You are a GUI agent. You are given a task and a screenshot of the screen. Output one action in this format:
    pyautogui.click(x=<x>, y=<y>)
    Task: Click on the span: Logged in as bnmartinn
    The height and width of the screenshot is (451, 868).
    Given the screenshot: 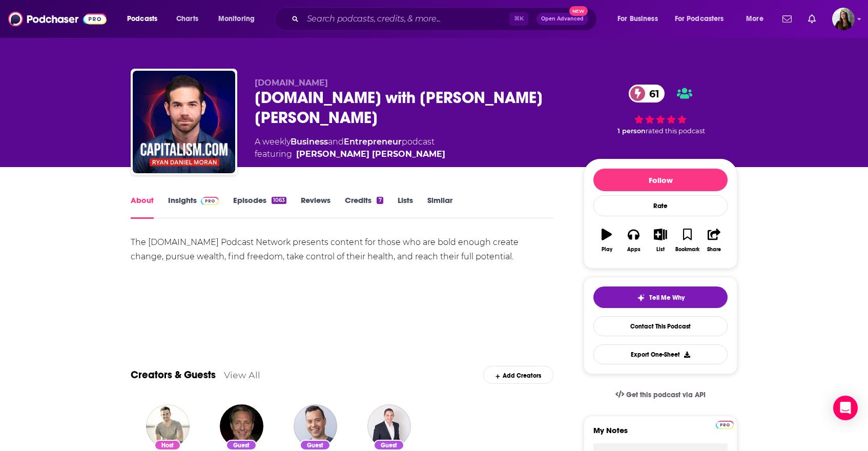 What is the action you would take?
    pyautogui.click(x=844, y=19)
    